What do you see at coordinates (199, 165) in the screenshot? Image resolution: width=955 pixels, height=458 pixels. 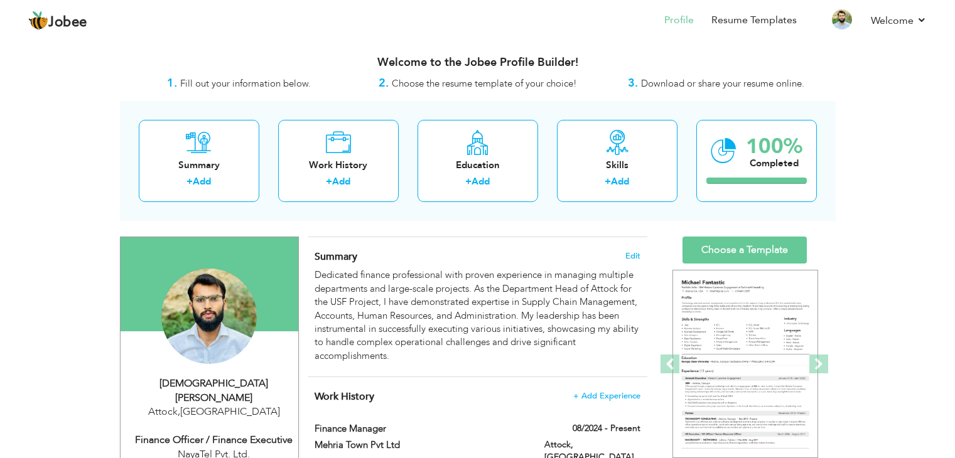 I see `div: Summary` at bounding box center [199, 165].